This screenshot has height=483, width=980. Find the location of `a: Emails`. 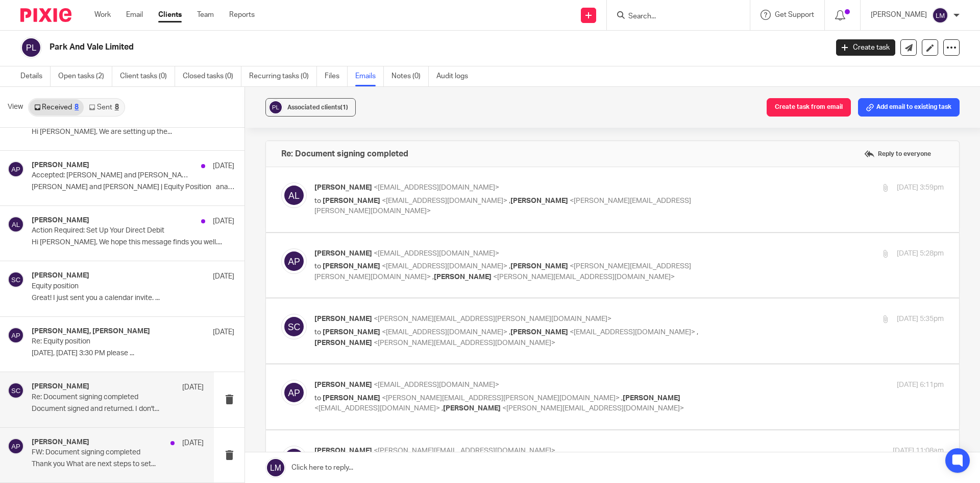

a: Emails is located at coordinates (369, 76).